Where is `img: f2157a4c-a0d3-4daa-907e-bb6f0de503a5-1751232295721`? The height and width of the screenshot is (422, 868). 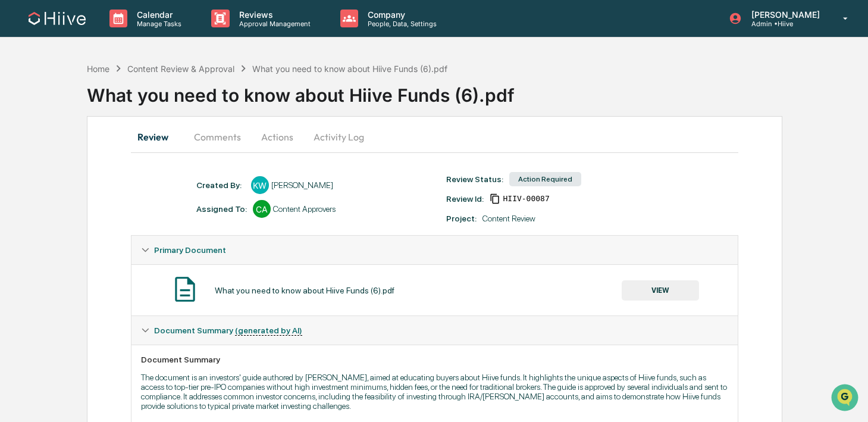 img: f2157a4c-a0d3-4daa-907e-bb6f0de503a5-1751232295721 is located at coordinates (15, 15).